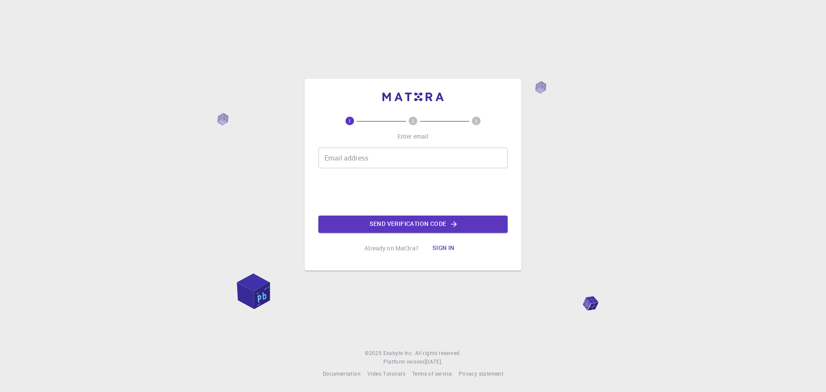  I want to click on text: 1, so click(350, 121).